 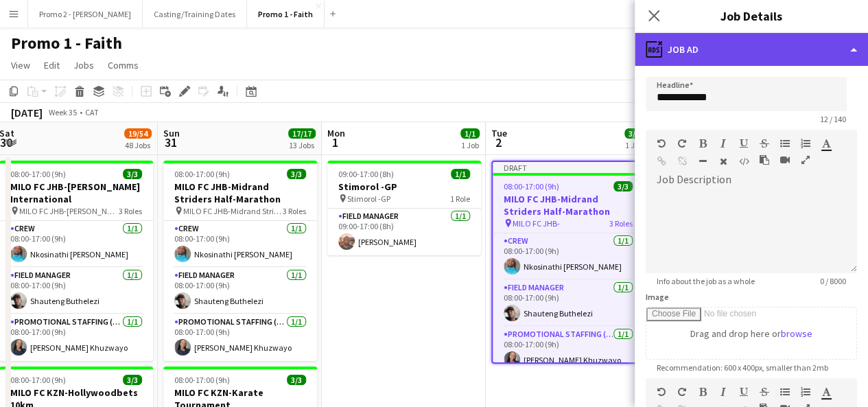 I want to click on a: Comms, so click(x=123, y=65).